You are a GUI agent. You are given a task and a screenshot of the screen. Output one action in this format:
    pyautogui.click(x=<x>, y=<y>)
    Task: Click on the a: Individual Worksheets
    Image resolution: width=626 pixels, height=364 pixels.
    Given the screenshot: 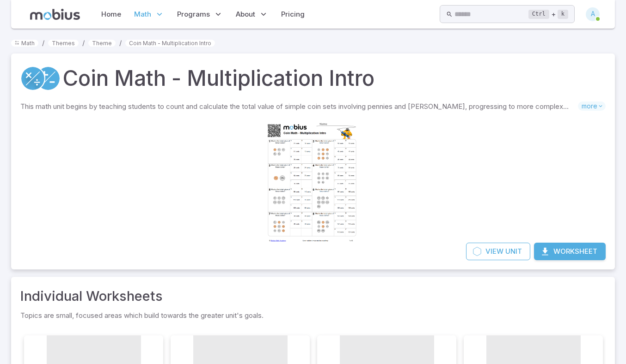 What is the action you would take?
    pyautogui.click(x=91, y=296)
    